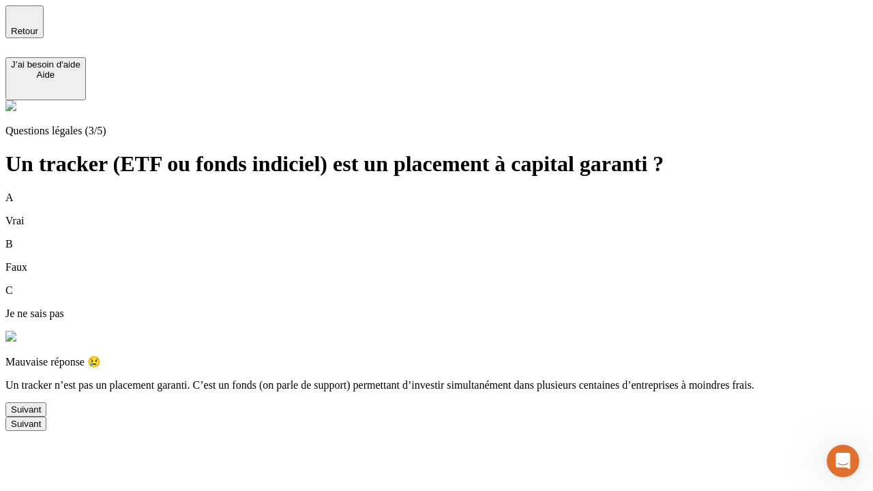  What do you see at coordinates (46, 74) in the screenshot?
I see `div: Aide` at bounding box center [46, 74].